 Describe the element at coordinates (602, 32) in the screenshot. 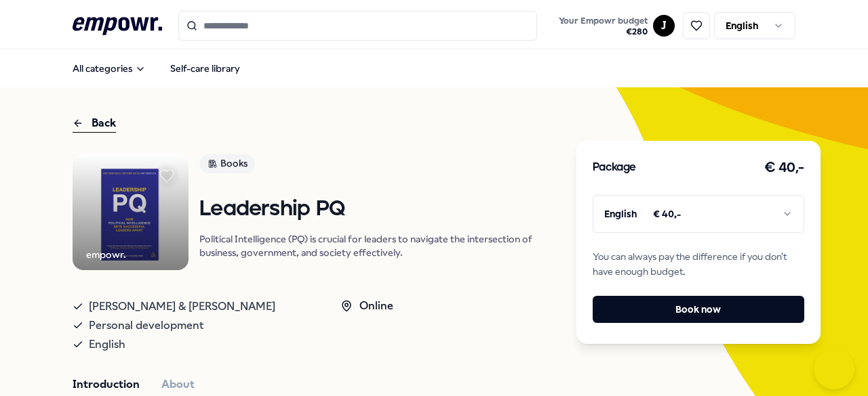

I see `span: € 280` at that location.